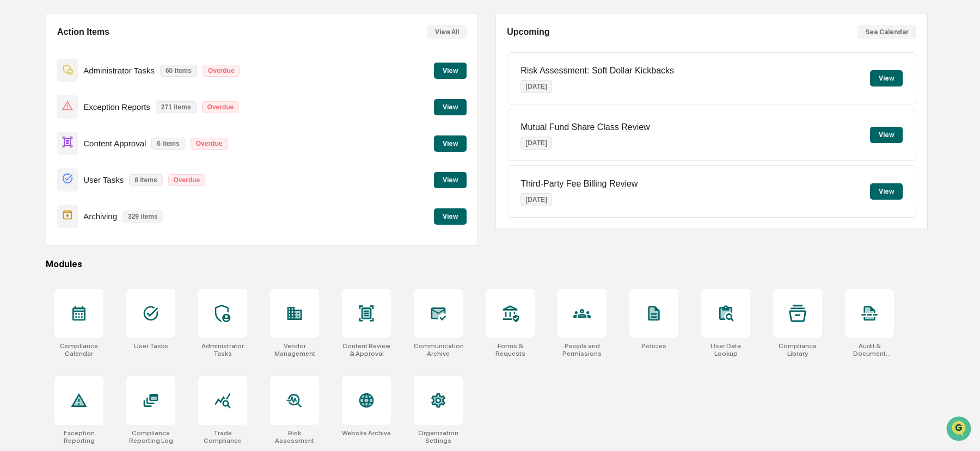 This screenshot has height=451, width=980. What do you see at coordinates (438, 437) in the screenshot?
I see `div: Organization Settings` at bounding box center [438, 437].